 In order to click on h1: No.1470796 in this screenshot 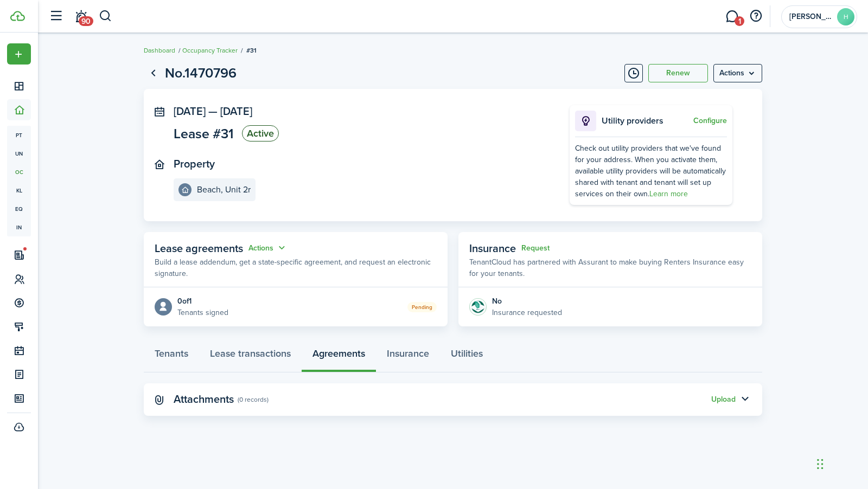, I will do `click(201, 73)`.